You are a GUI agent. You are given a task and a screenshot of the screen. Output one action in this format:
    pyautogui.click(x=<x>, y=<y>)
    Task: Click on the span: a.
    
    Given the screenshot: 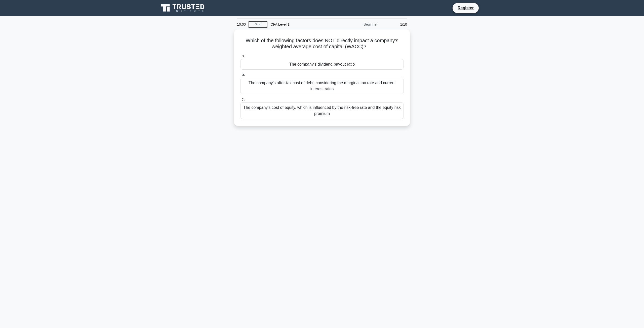 What is the action you would take?
    pyautogui.click(x=243, y=56)
    